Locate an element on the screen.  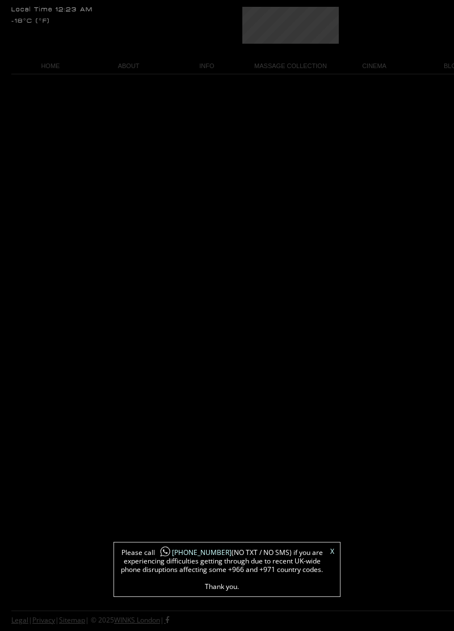
div: Local Time 12:23 AM is located at coordinates (52, 10).